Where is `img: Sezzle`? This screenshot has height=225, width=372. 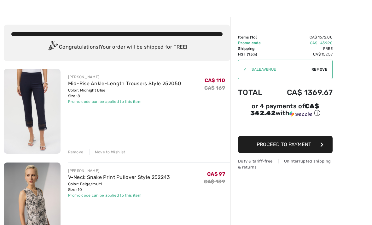
img: Sezzle is located at coordinates (301, 114).